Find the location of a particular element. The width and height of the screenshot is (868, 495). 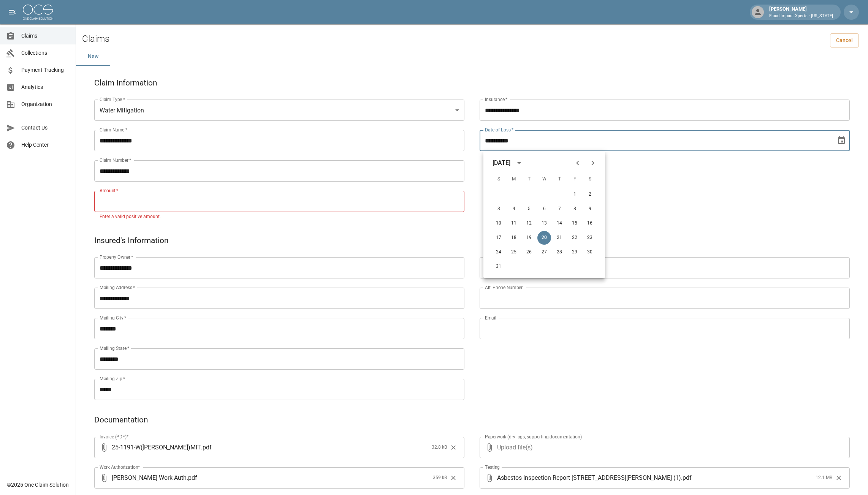

button: calendar view is open, switch to year view is located at coordinates (519, 163).